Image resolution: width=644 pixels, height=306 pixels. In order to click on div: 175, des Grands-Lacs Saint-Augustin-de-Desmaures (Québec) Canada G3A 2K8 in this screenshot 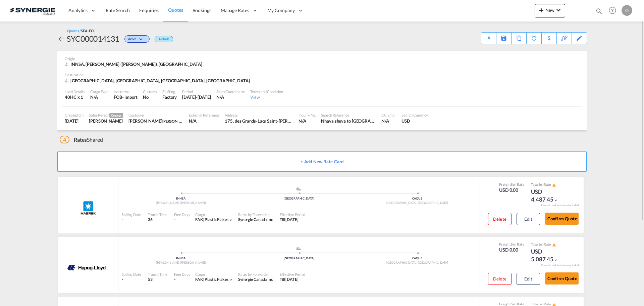, I will do `click(259, 121)`.